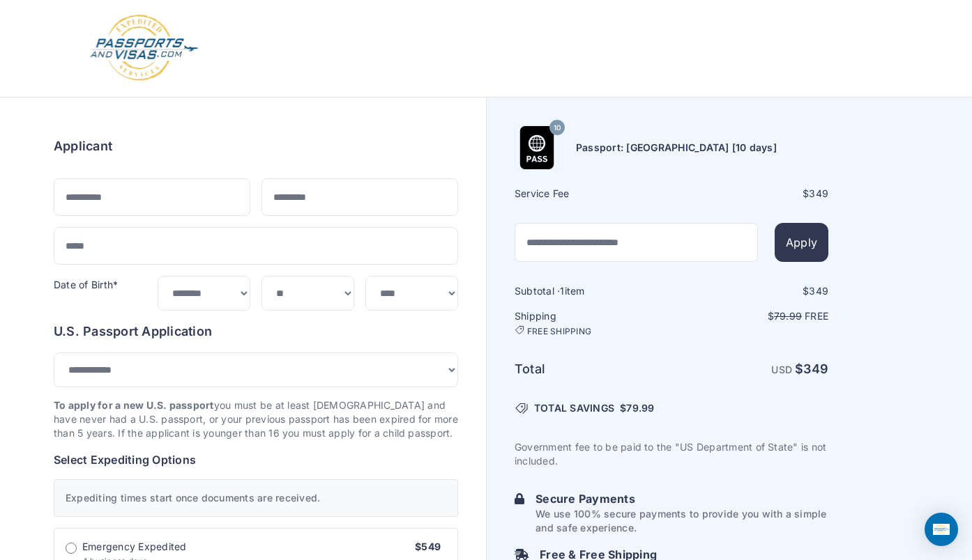 Image resolution: width=972 pixels, height=560 pixels. What do you see at coordinates (592, 194) in the screenshot?
I see `h6: Service Fee` at bounding box center [592, 194].